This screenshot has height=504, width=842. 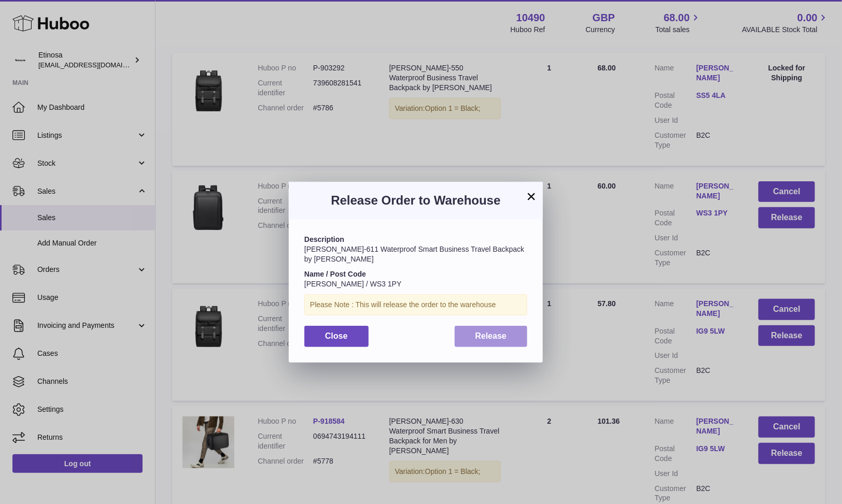 I want to click on span: Close, so click(x=336, y=336).